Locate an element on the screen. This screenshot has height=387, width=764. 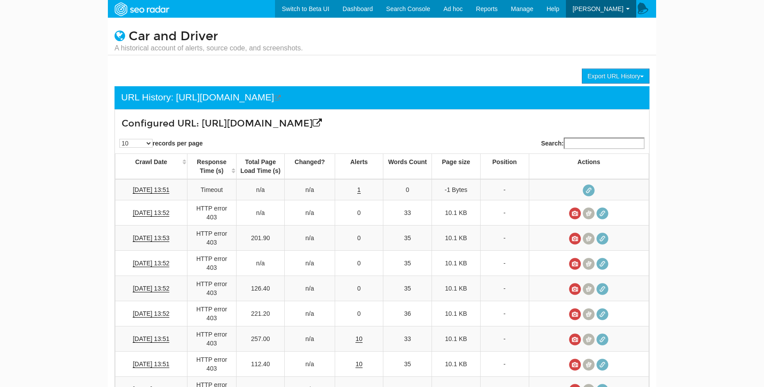
th: Crawl Date: activate to sort column ascending is located at coordinates (151, 167).